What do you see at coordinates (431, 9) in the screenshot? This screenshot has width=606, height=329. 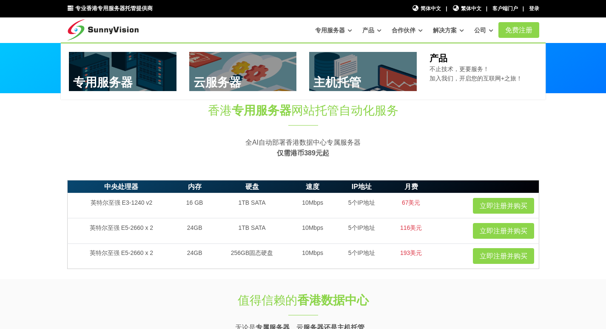 I see `font: 简体中文` at bounding box center [431, 9].